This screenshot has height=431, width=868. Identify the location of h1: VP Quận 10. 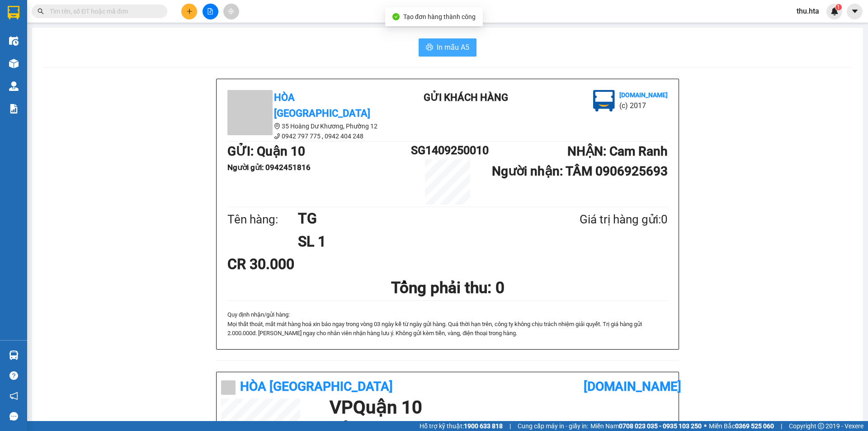
(500, 407).